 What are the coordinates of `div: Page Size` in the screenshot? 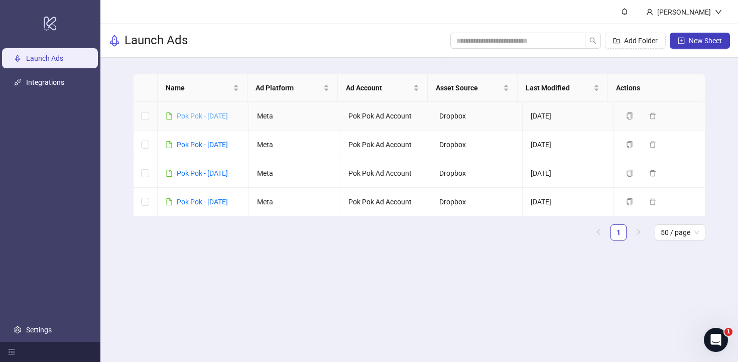 It's located at (679, 232).